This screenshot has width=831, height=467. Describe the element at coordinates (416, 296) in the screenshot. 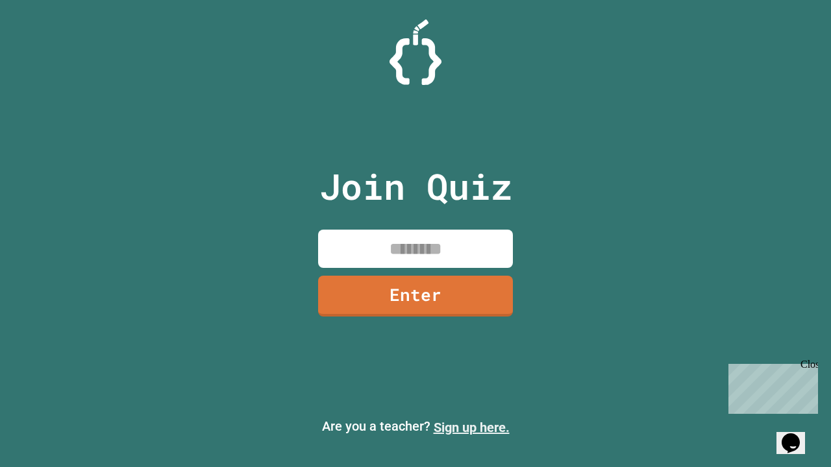

I see `a: Enter` at that location.